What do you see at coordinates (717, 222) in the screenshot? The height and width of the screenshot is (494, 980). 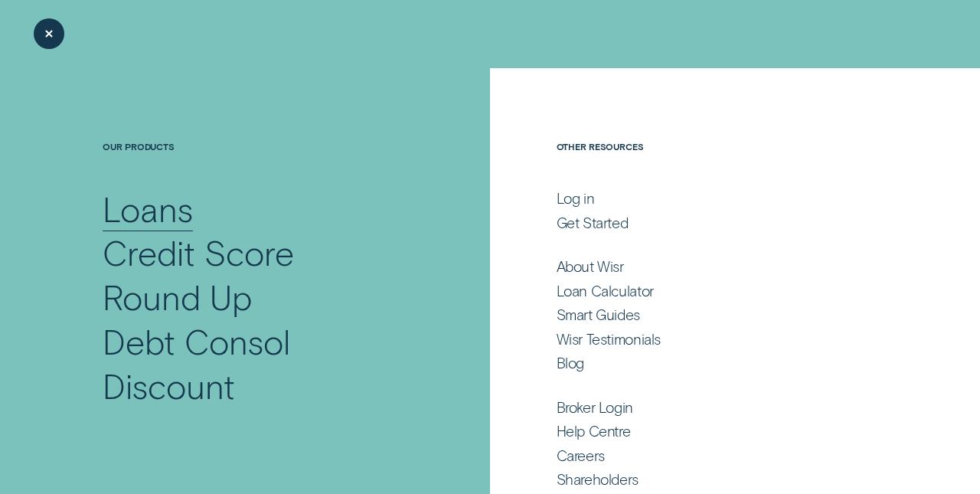 I see `a: Get Started` at bounding box center [717, 222].